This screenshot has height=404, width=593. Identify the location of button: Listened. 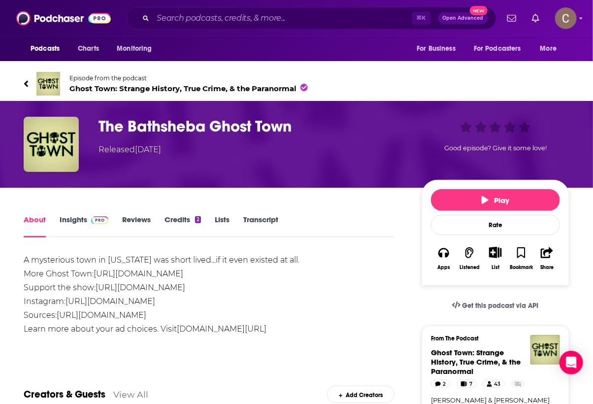
(469, 258).